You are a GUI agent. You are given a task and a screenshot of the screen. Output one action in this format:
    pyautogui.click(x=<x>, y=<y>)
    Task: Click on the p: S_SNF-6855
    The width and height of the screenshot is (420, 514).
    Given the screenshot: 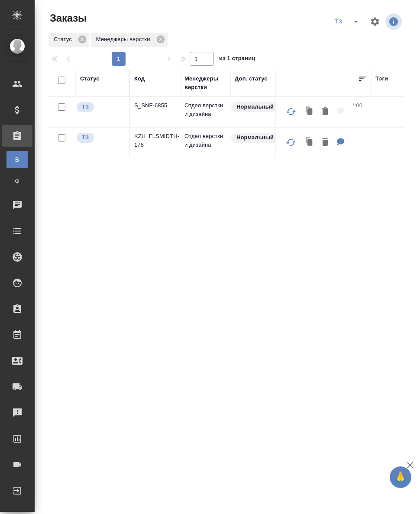 What is the action you would take?
    pyautogui.click(x=155, y=105)
    